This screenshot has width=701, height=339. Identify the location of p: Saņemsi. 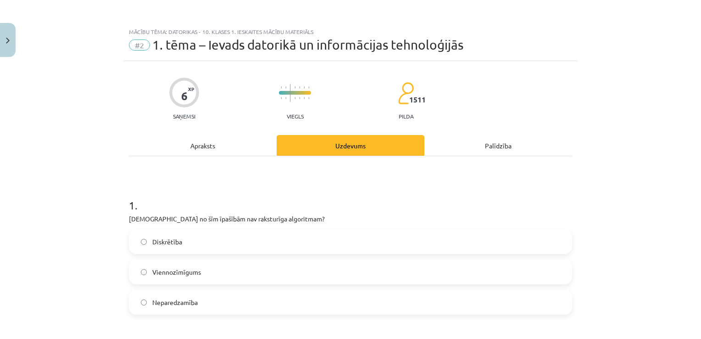
(184, 116).